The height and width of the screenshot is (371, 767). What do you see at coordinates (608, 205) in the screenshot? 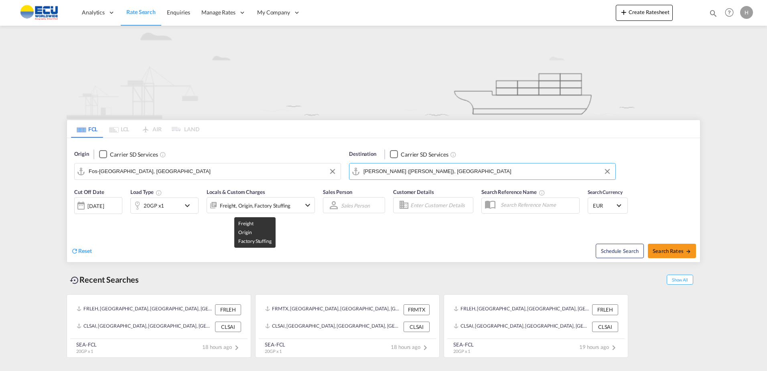
I see `md-select: Select Currency: € EUREuro` at bounding box center [608, 205].